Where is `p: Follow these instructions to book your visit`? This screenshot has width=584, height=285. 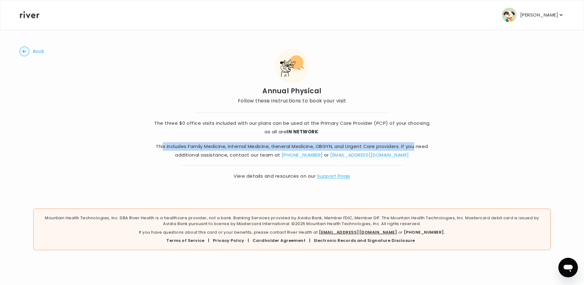
p: Follow these instructions to book your visit is located at coordinates (292, 101).